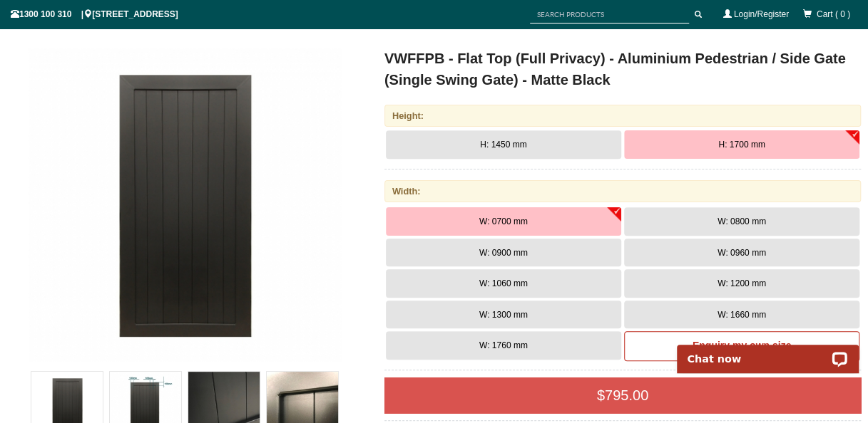  What do you see at coordinates (833, 14) in the screenshot?
I see `span: Cart ( 0 )` at bounding box center [833, 14].